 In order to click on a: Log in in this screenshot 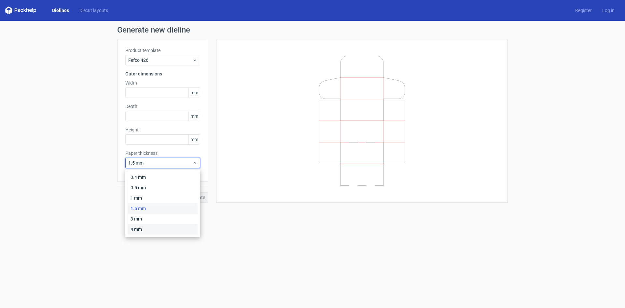, I will do `click(608, 10)`.